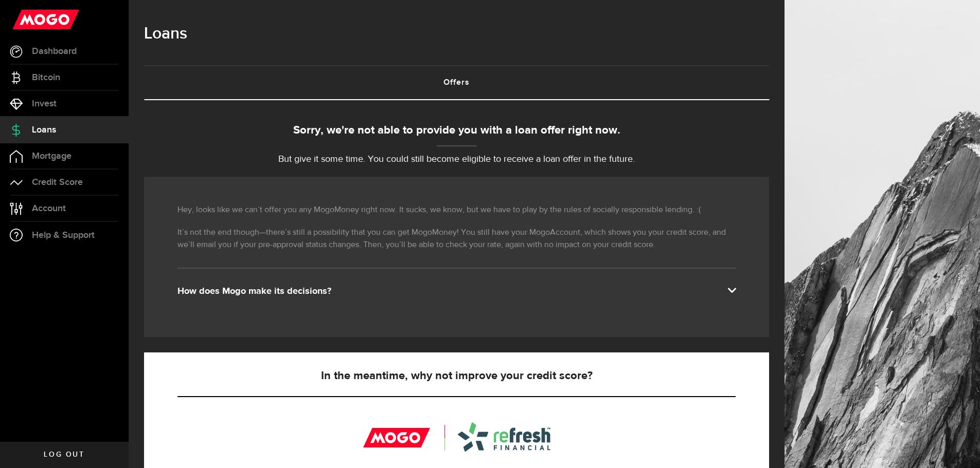 This screenshot has height=468, width=980. What do you see at coordinates (54, 52) in the screenshot?
I see `span: Dashboard` at bounding box center [54, 52].